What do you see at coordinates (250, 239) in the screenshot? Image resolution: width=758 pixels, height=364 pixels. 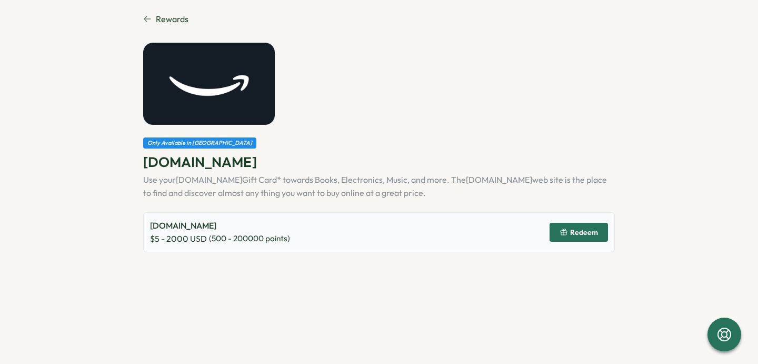 I see `span: ( 500 - 200000 points)` at bounding box center [250, 239].